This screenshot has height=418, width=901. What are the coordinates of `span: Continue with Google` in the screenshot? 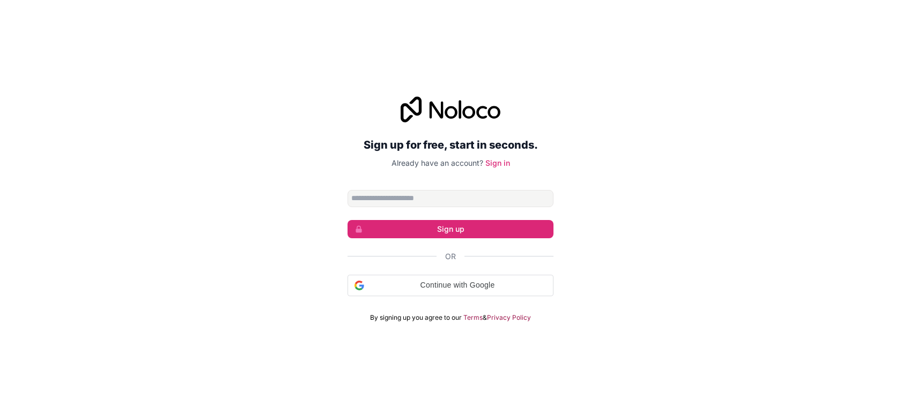 It's located at (458, 285).